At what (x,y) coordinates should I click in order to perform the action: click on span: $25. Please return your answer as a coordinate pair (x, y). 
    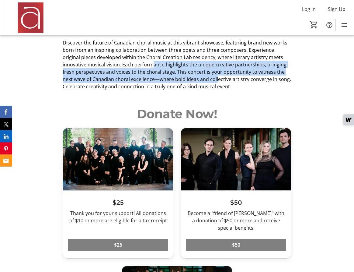
    Looking at the image, I should click on (118, 245).